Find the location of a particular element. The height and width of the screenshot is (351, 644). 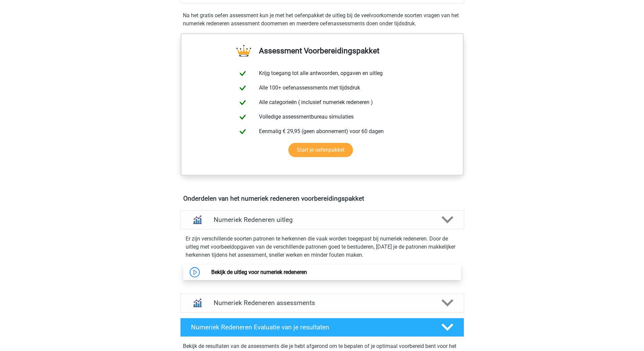

a: Bekijk de uitleg voor numeriek redeneren is located at coordinates (259, 272).